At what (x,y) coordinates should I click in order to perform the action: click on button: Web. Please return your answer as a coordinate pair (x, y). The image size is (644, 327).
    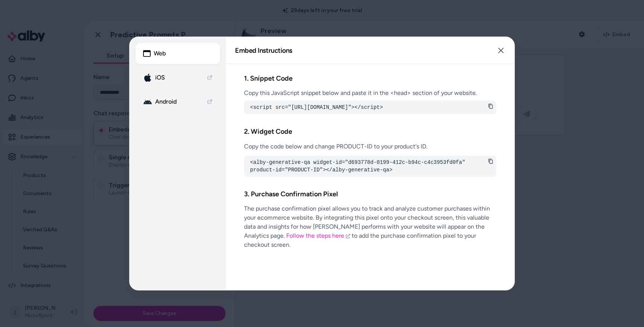
    Looking at the image, I should click on (178, 53).